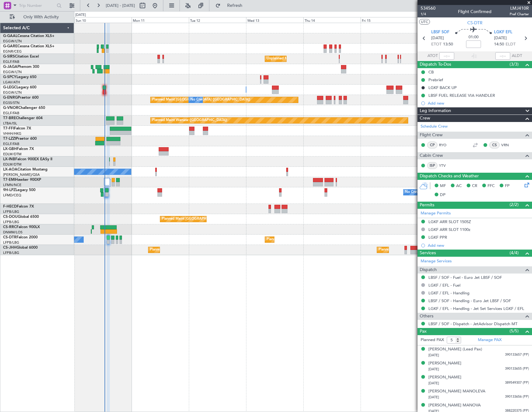 The image size is (532, 412). What do you see at coordinates (37, 6) in the screenshot?
I see `input: Trip Number` at bounding box center [37, 6].